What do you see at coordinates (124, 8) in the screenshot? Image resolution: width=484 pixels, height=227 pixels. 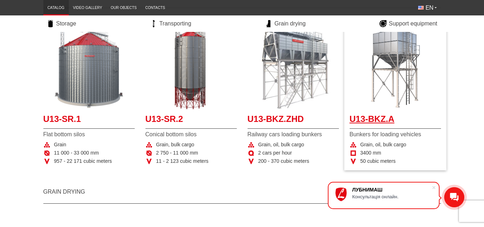 I see `a: Our objects` at bounding box center [124, 8].